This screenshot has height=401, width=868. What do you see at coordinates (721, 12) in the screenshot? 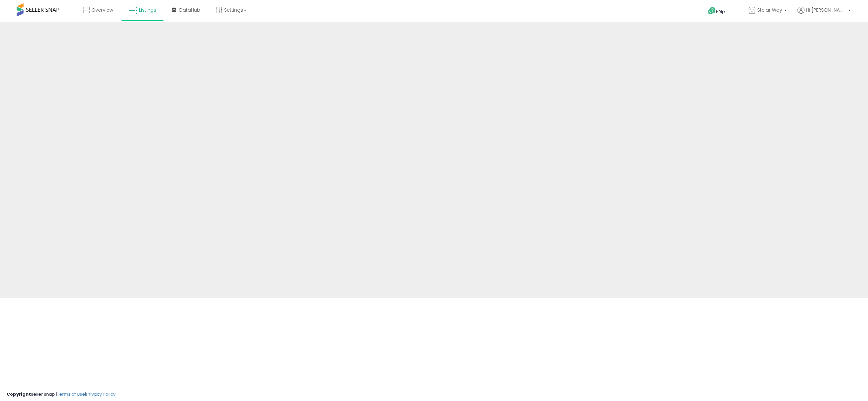
I see `a: Help` at bounding box center [721, 12].